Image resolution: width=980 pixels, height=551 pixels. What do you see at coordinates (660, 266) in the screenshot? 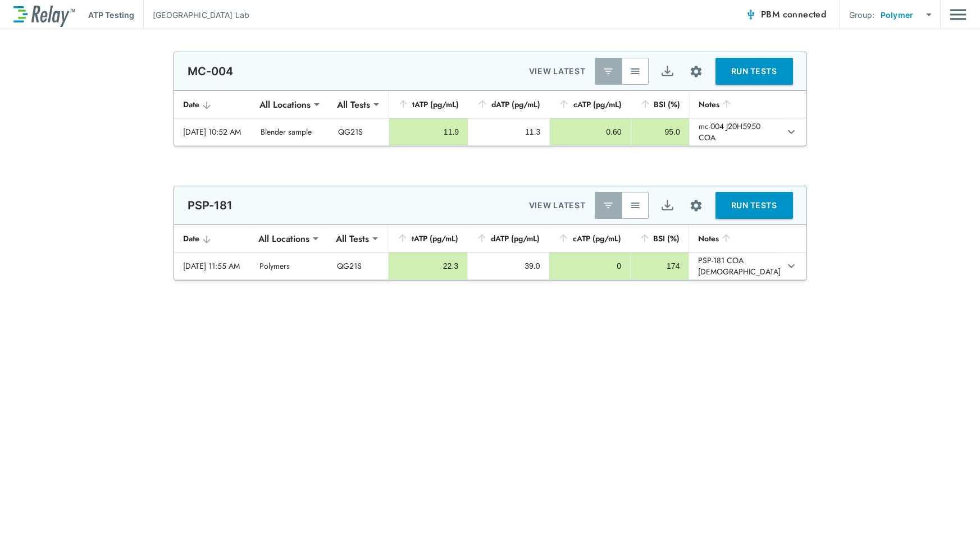
I see `div: 174` at bounding box center [660, 266].